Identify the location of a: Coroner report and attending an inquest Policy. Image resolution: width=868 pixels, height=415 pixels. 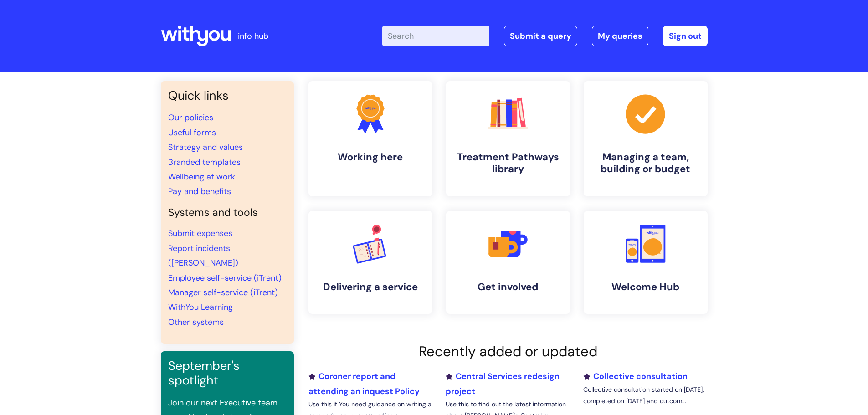
(364, 384).